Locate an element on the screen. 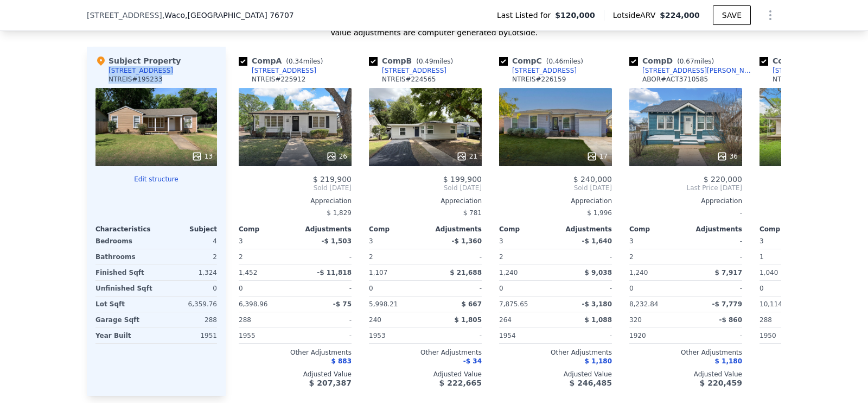  div: 0 is located at coordinates (188, 288).